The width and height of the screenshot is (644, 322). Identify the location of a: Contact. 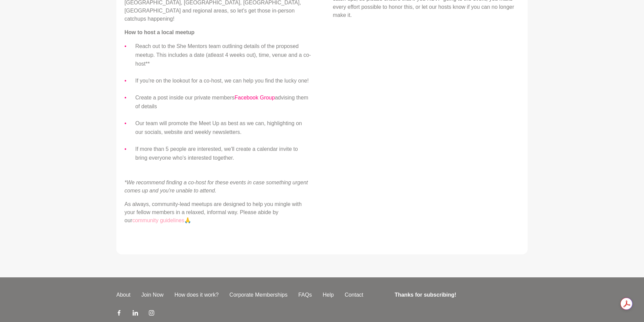
(354, 295).